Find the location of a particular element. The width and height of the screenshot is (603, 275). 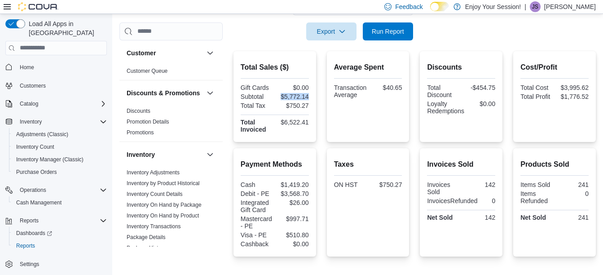

span: Inventory by Product Historical is located at coordinates (163, 183).